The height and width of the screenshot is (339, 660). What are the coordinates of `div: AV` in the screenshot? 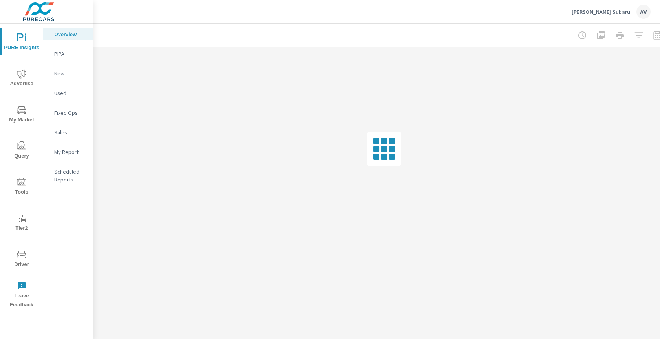 It's located at (644, 12).